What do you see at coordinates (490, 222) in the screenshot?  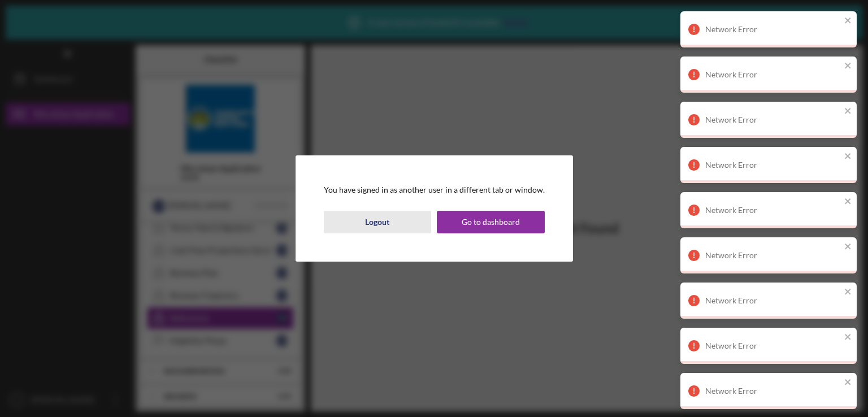 I see `div: Go to dashboard` at bounding box center [490, 222].